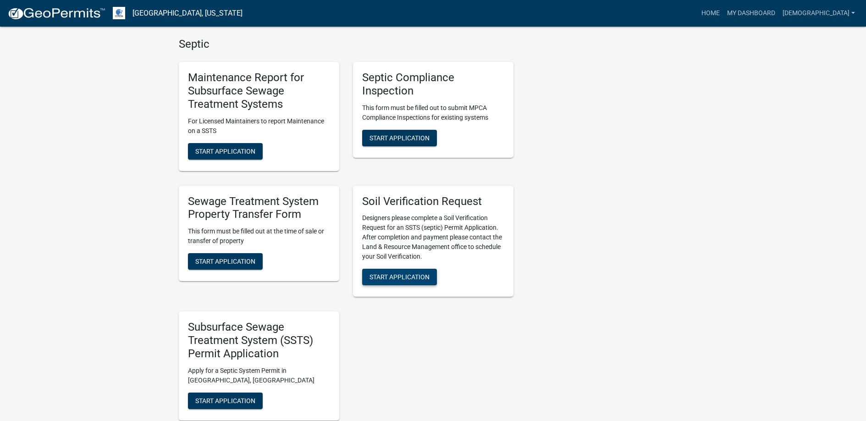  Describe the element at coordinates (259, 126) in the screenshot. I see `p: For Licensed Maintainers to report Maintenance on a SSTS` at that location.